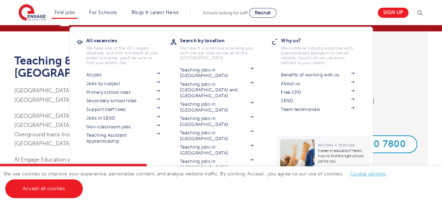  I want to click on h3: Search by location, so click(222, 41).